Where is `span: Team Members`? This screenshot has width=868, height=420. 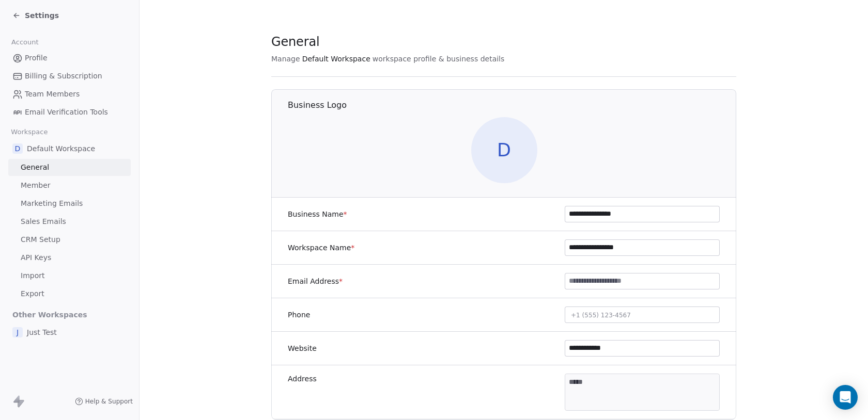
span: Team Members is located at coordinates (52, 94).